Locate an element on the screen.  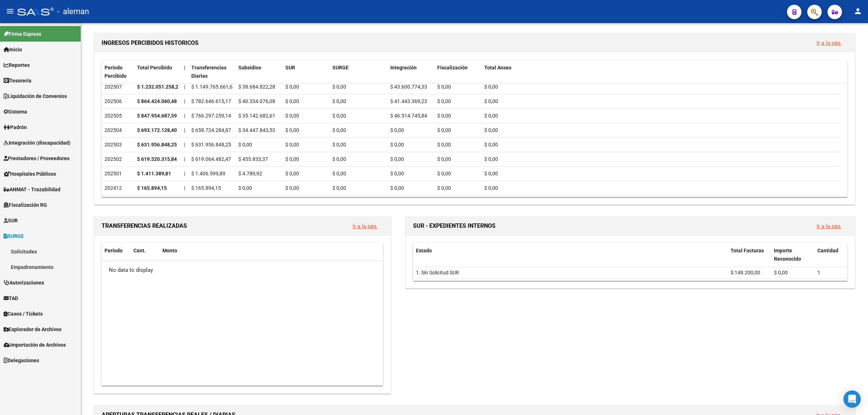
datatable-header-cell: Estado is located at coordinates (571, 255).